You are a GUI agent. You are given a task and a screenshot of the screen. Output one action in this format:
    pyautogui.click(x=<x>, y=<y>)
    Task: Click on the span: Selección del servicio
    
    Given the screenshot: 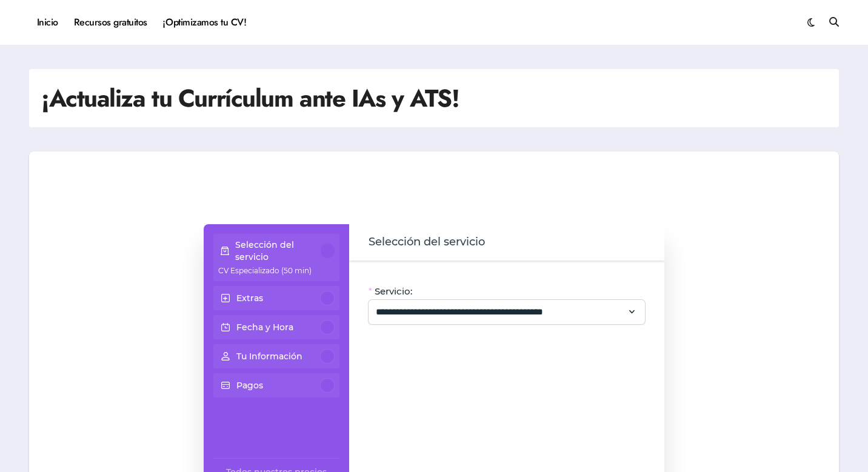 What is the action you would take?
    pyautogui.click(x=426, y=242)
    